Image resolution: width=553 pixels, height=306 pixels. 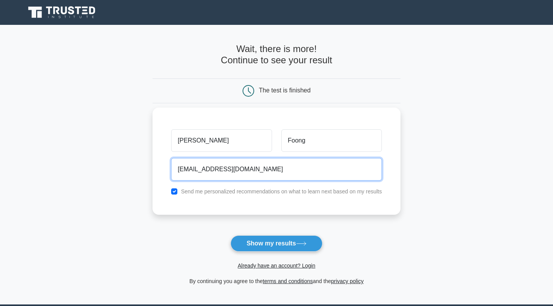 I want to click on input: First name, so click(x=221, y=140).